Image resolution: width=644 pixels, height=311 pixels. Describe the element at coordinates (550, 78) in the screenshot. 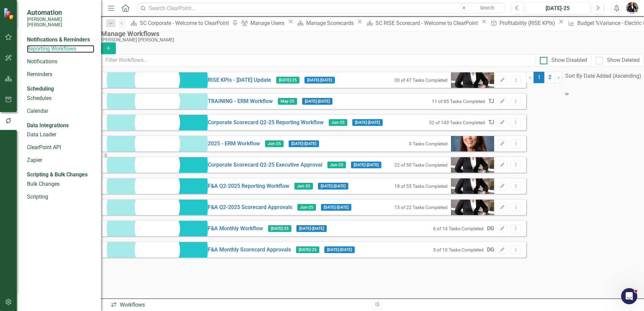

I see `a: 2` at that location.